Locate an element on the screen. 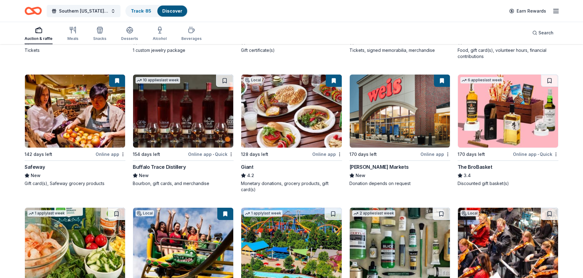 The image size is (583, 278). div: Meals is located at coordinates (73, 39).